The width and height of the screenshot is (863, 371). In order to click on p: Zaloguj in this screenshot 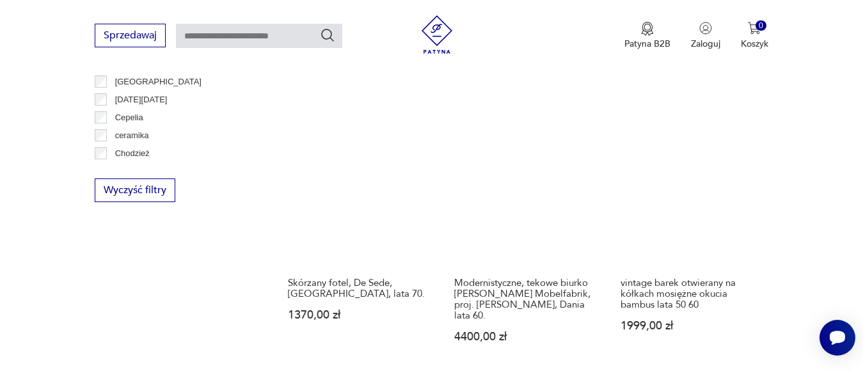, I will do `click(706, 44)`.